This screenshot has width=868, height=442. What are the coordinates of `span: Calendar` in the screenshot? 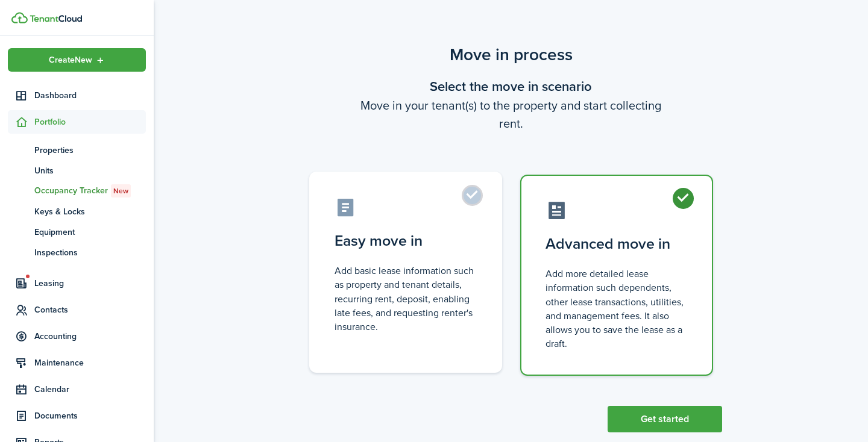 It's located at (90, 389).